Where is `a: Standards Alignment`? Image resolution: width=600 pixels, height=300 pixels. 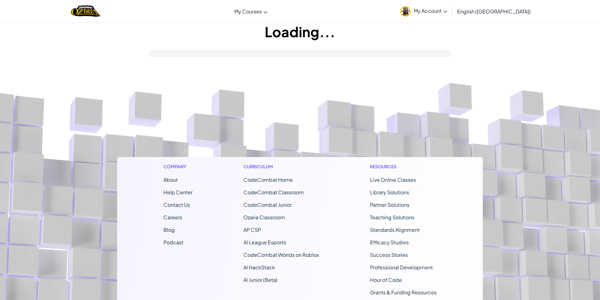 a: Standards Alignment is located at coordinates (395, 230).